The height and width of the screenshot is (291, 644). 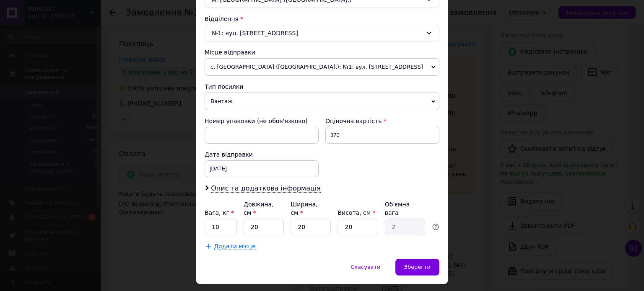 I want to click on label: Вага, кг, so click(x=219, y=213).